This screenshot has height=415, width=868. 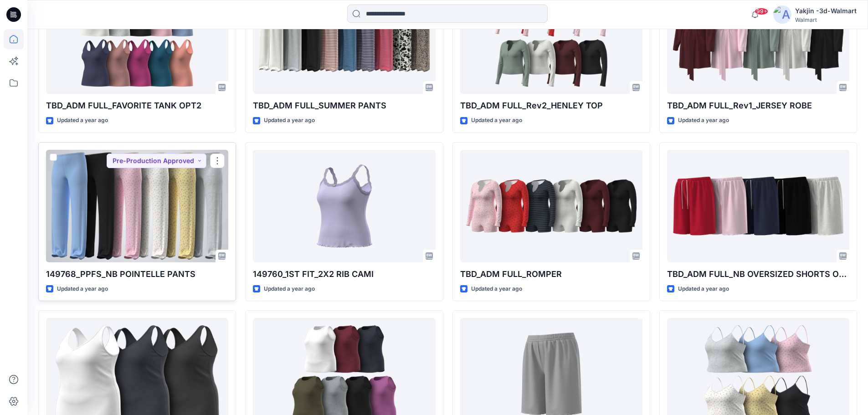 I want to click on a: TBD_ADM FULL_ROMPER, so click(x=552, y=206).